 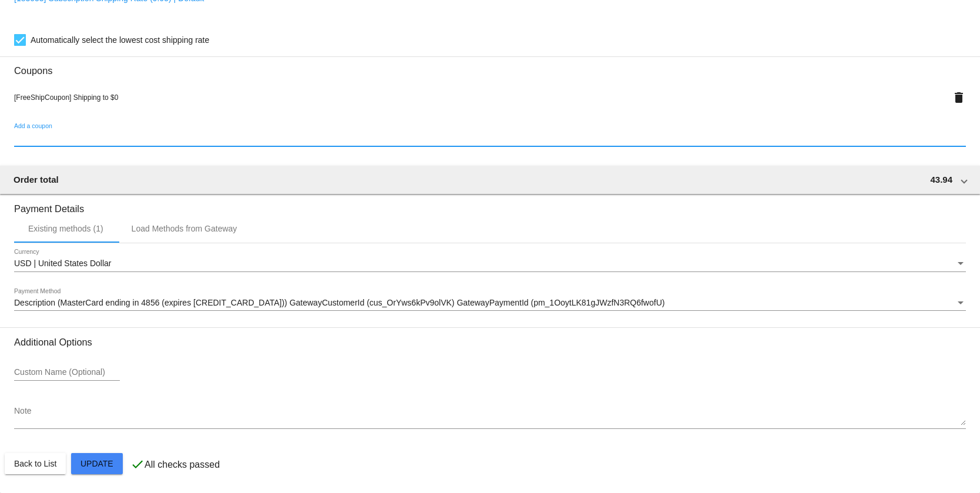 What do you see at coordinates (36, 179) in the screenshot?
I see `span: Order total` at bounding box center [36, 179].